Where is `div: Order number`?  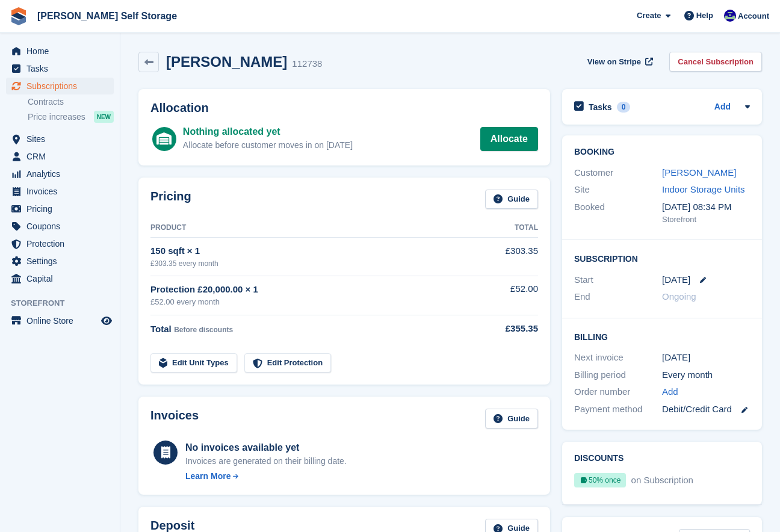
div: Order number is located at coordinates (618, 392).